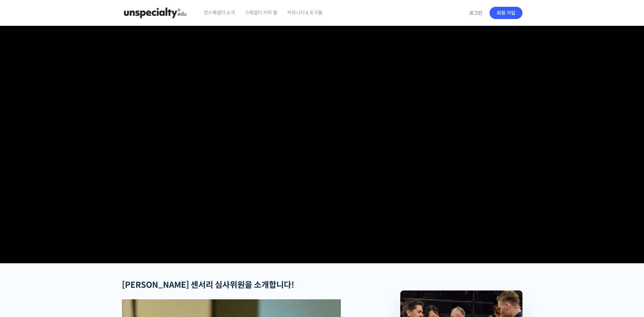 The width and height of the screenshot is (644, 317). Describe the element at coordinates (506, 13) in the screenshot. I see `a: 회원 가입` at that location.